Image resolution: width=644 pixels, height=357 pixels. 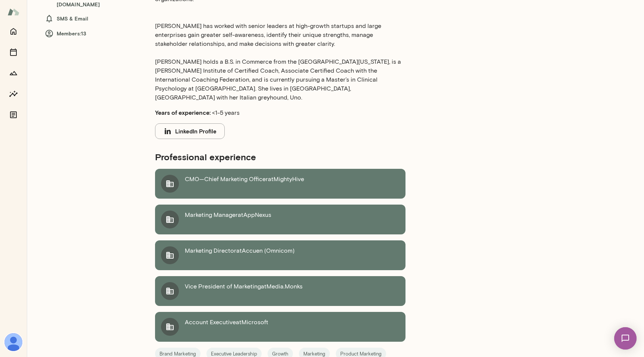 I want to click on p: Account Executive at Microsoft, so click(x=227, y=327).